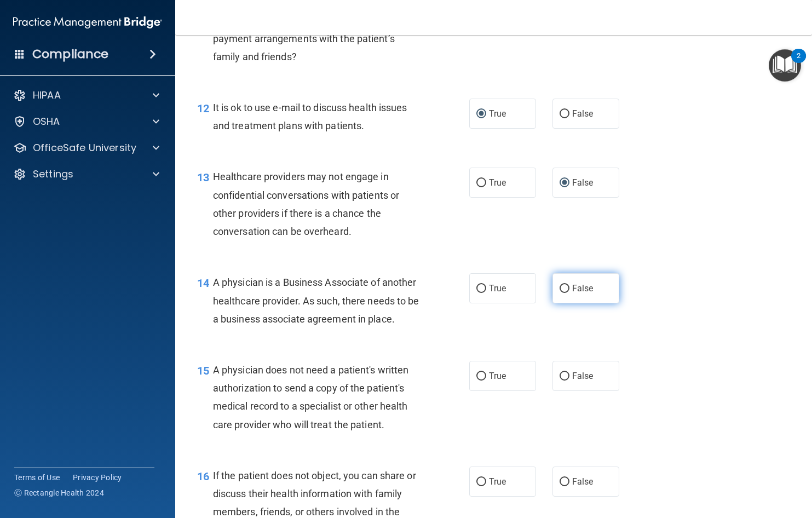  What do you see at coordinates (784, 65) in the screenshot?
I see `button: Open Resource Center, 2 new notifications` at bounding box center [784, 65].